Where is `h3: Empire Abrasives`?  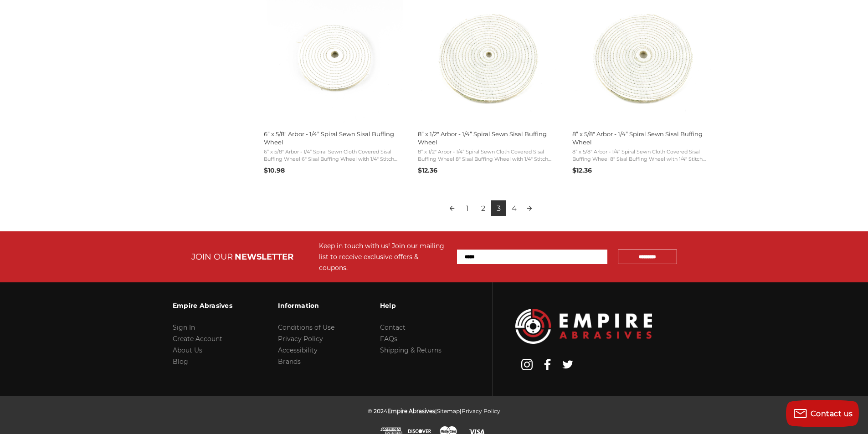
h3: Empire Abrasives is located at coordinates (202, 306).